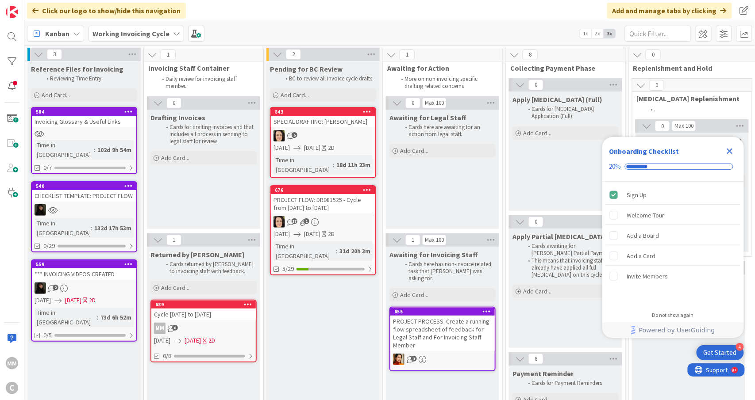 Image resolution: width=755 pixels, height=400 pixels. What do you see at coordinates (86, 186) in the screenshot?
I see `div: 540` at bounding box center [86, 186].